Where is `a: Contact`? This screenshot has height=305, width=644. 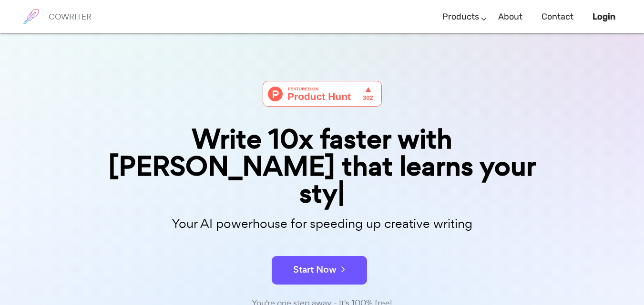
a: Contact is located at coordinates (557, 17).